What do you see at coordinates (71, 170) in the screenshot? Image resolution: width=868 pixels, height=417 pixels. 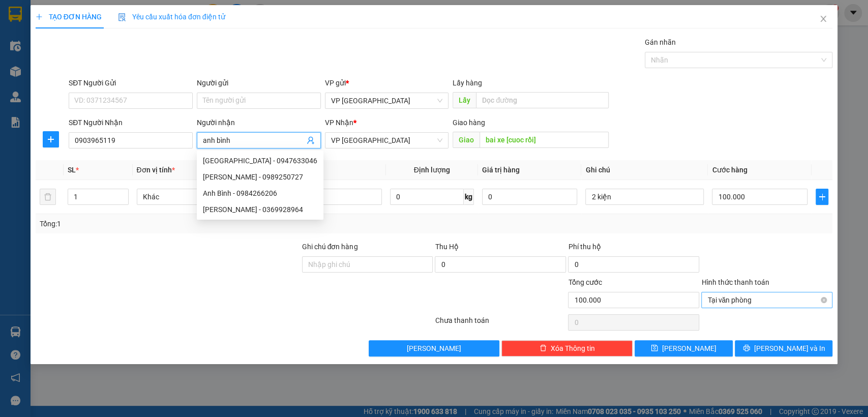 I see `span: SL` at bounding box center [71, 170].